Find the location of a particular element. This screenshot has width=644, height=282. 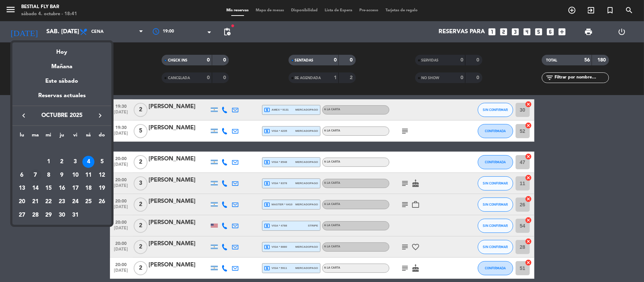

td: OCT. is located at coordinates (62, 148).